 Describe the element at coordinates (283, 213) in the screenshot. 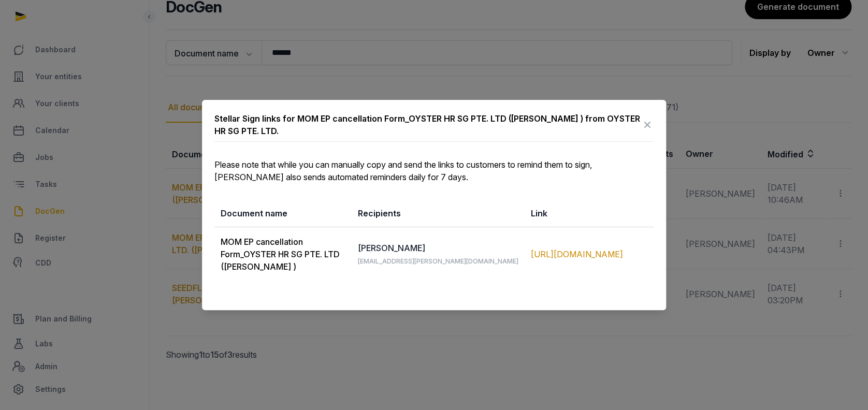

I see `th: Document name` at that location.